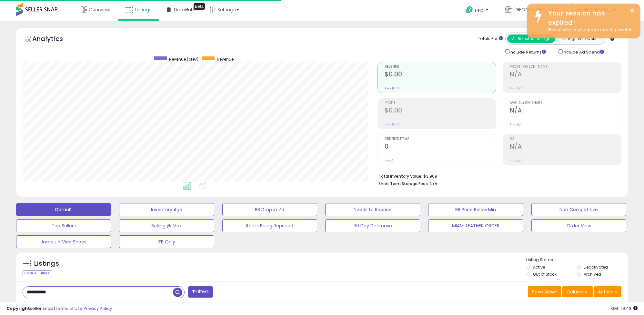  Describe the element at coordinates (593, 274) in the screenshot. I see `label: Archived` at that location.